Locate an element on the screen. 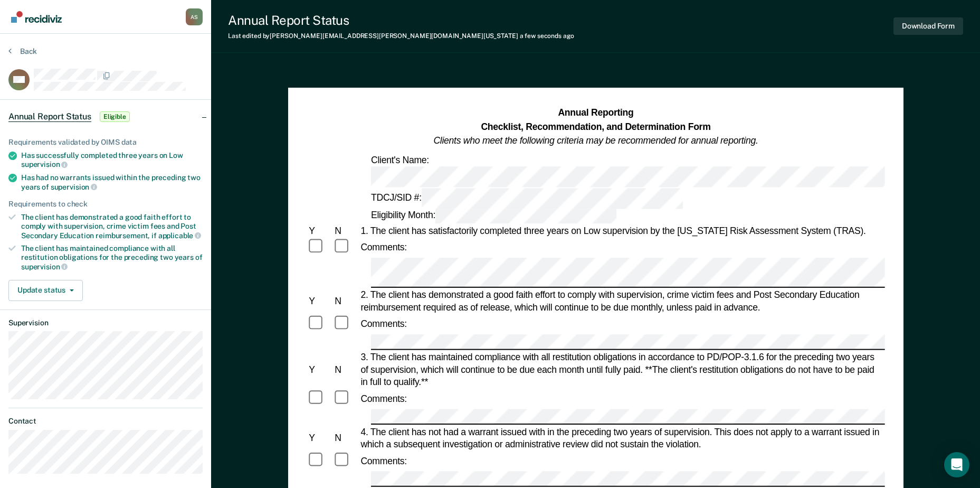  div: Annual Report Status is located at coordinates (401, 20).